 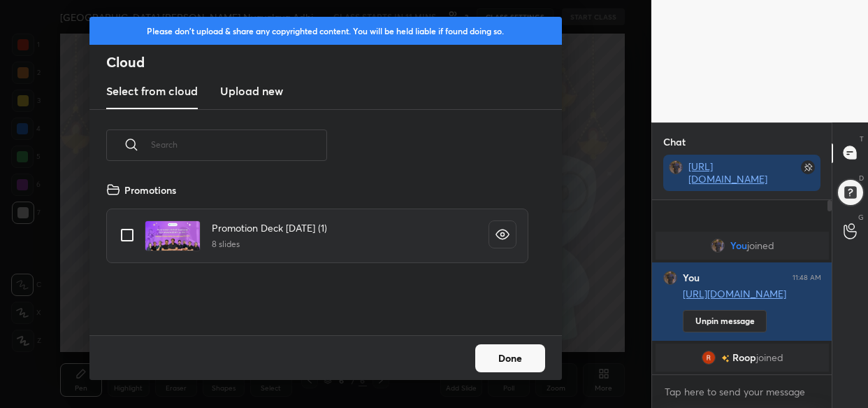 I want to click on h4: Promotions, so click(x=150, y=189).